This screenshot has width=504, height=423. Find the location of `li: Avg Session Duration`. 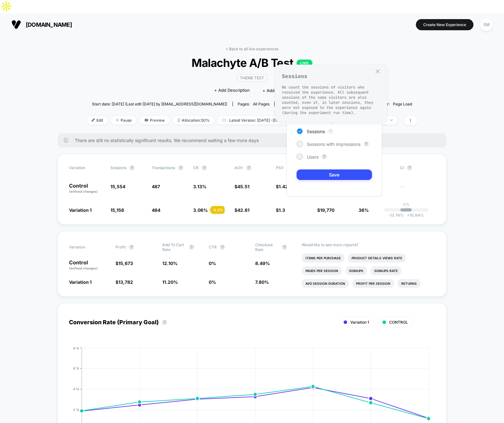

li: Avg Session Duration is located at coordinates (325, 284).